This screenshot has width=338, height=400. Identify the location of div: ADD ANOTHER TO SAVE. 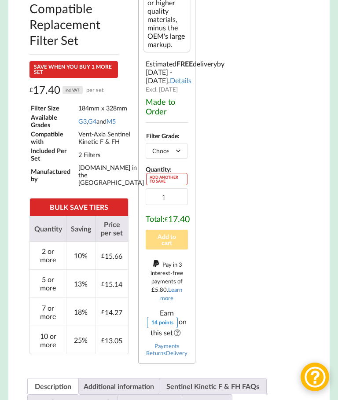
(166, 179).